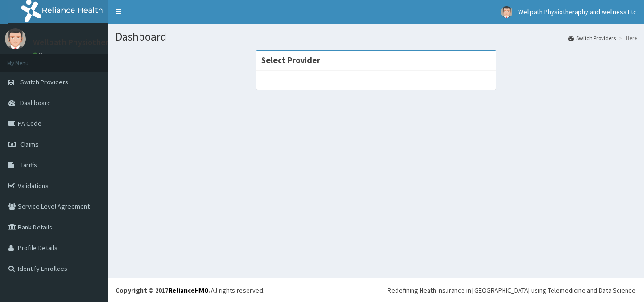 The image size is (644, 302). What do you see at coordinates (376, 290) in the screenshot?
I see `footer: All rights reserved.` at bounding box center [376, 290].